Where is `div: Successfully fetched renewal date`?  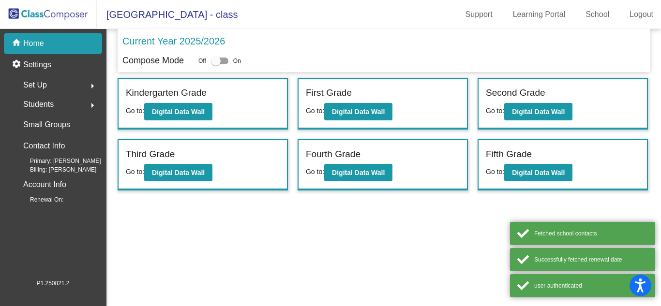
div: Successfully fetched renewal date is located at coordinates (591, 260).